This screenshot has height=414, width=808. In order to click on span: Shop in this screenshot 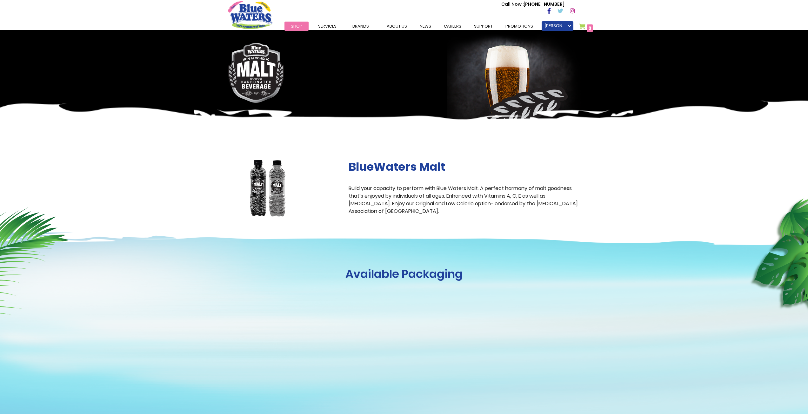, I will do `click(296, 26)`.